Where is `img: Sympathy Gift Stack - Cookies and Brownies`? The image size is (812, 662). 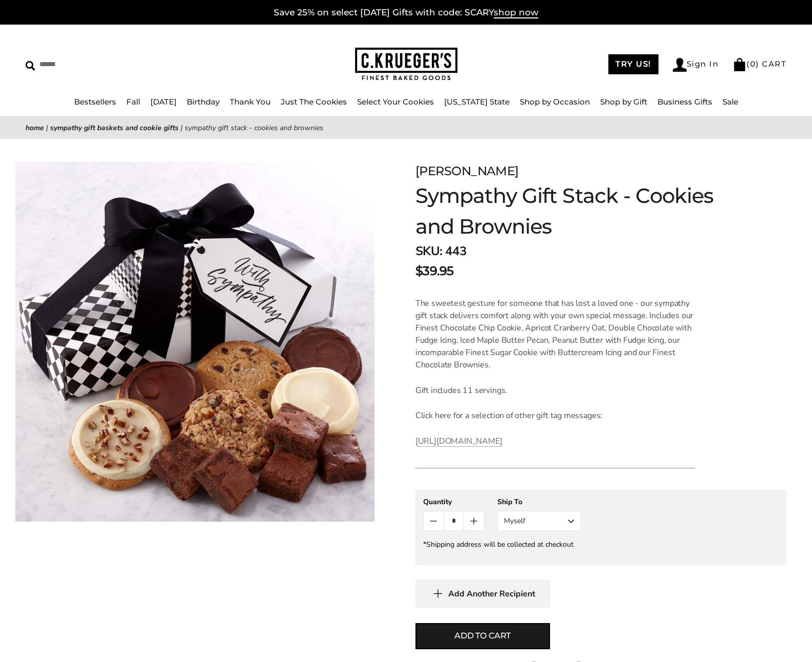 img: Sympathy Gift Stack - Cookies and Brownies is located at coordinates (195, 342).